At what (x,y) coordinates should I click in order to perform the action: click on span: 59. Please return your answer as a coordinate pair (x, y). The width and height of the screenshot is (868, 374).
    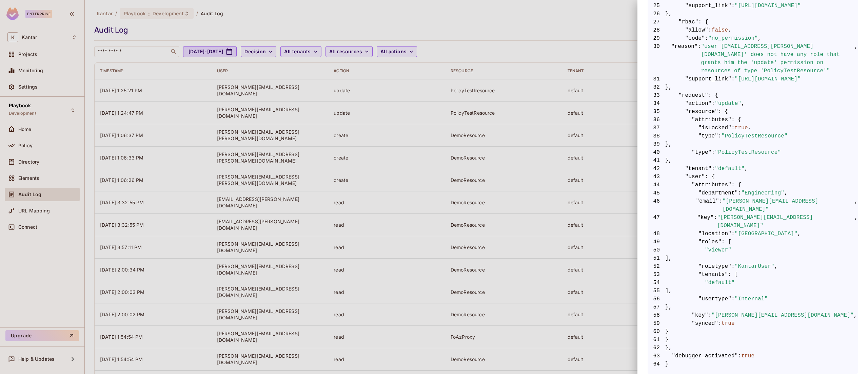
    Looking at the image, I should click on (656, 323).